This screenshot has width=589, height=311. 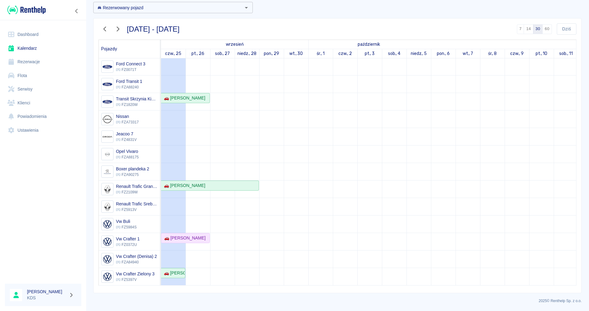 What do you see at coordinates (338, 301) in the screenshot?
I see `p: 2025 © Renthelp Sp. z o.o.` at bounding box center [338, 301].